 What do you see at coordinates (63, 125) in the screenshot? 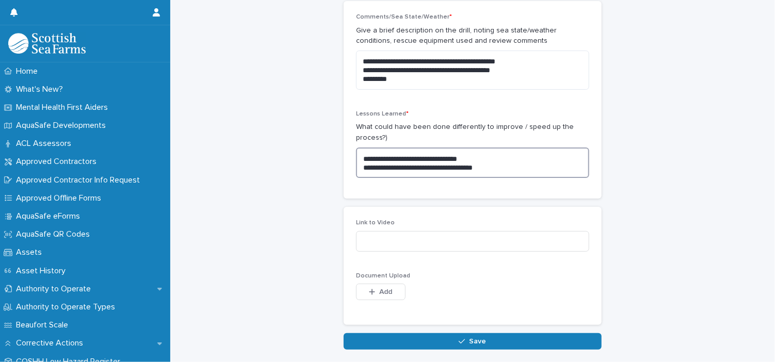
I see `p: AquaSafe Developments` at bounding box center [63, 125].